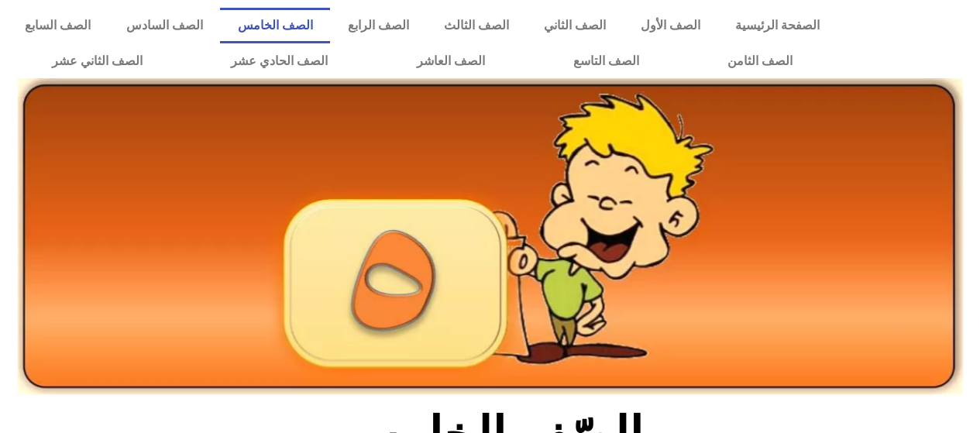  Describe the element at coordinates (451, 61) in the screenshot. I see `a: الصف العاشر` at that location.